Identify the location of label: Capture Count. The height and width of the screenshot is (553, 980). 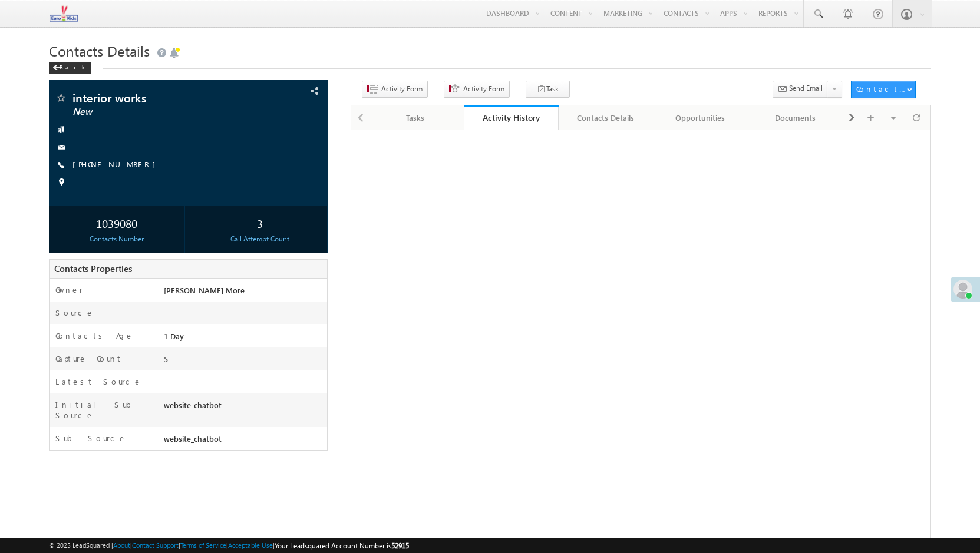
(89, 359).